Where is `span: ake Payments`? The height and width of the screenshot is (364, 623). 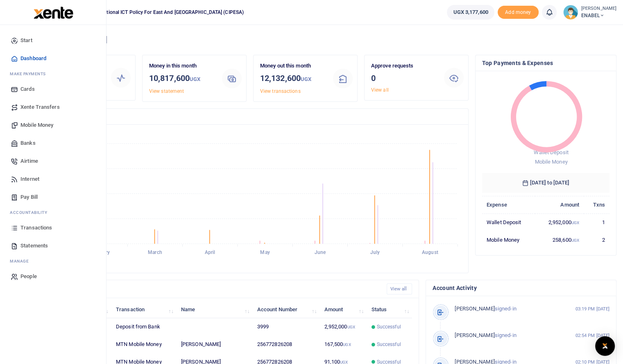 span: ake Payments is located at coordinates (30, 74).